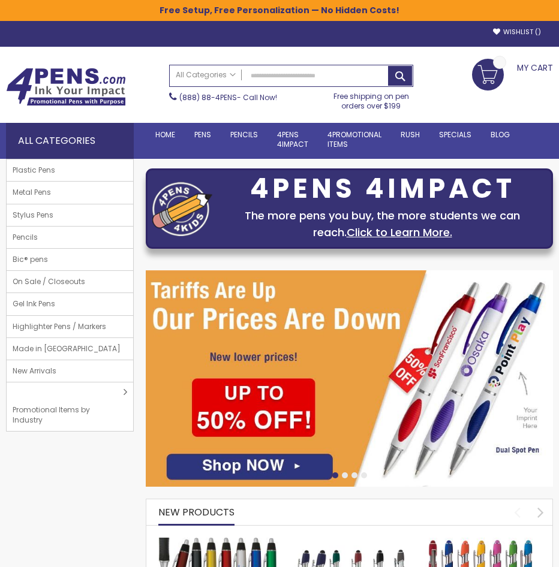 This screenshot has width=559, height=567. I want to click on span: Pens, so click(203, 134).